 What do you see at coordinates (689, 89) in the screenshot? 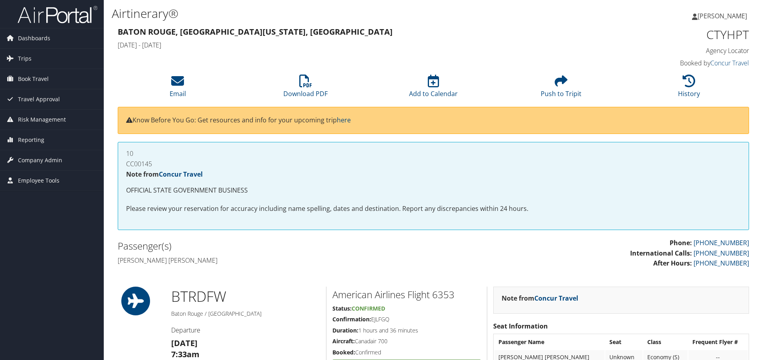
I see `a: History` at bounding box center [689, 89].